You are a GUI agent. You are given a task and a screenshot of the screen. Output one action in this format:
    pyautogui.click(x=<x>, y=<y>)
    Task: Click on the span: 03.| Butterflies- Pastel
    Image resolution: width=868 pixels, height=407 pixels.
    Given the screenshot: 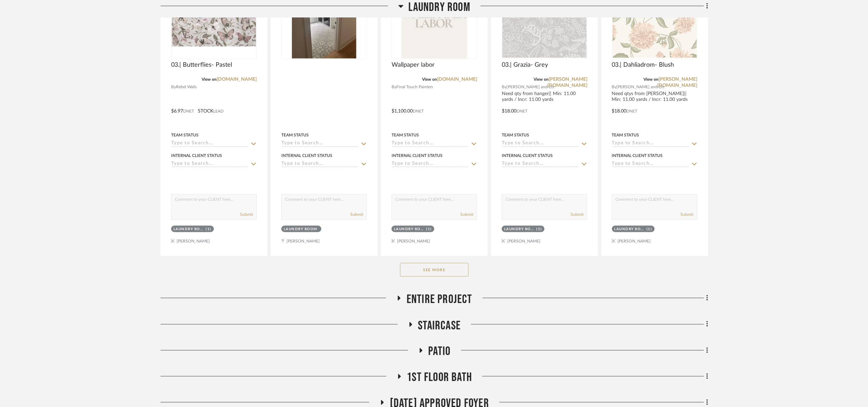 What is the action you would take?
    pyautogui.click(x=202, y=65)
    